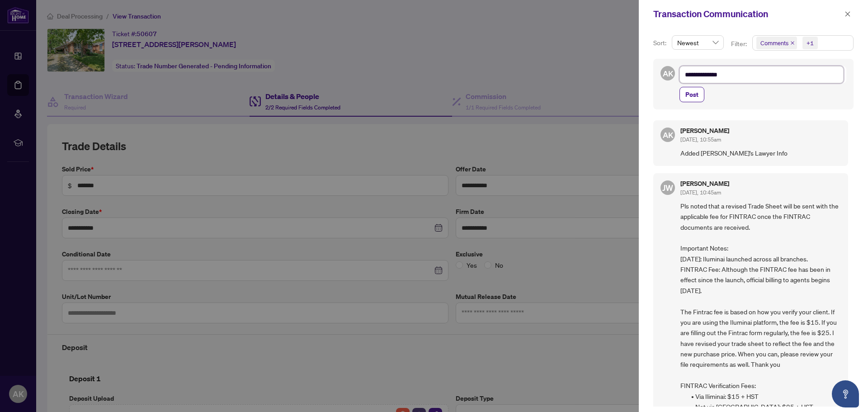 This screenshot has height=412, width=868. I want to click on span: Post, so click(692, 94).